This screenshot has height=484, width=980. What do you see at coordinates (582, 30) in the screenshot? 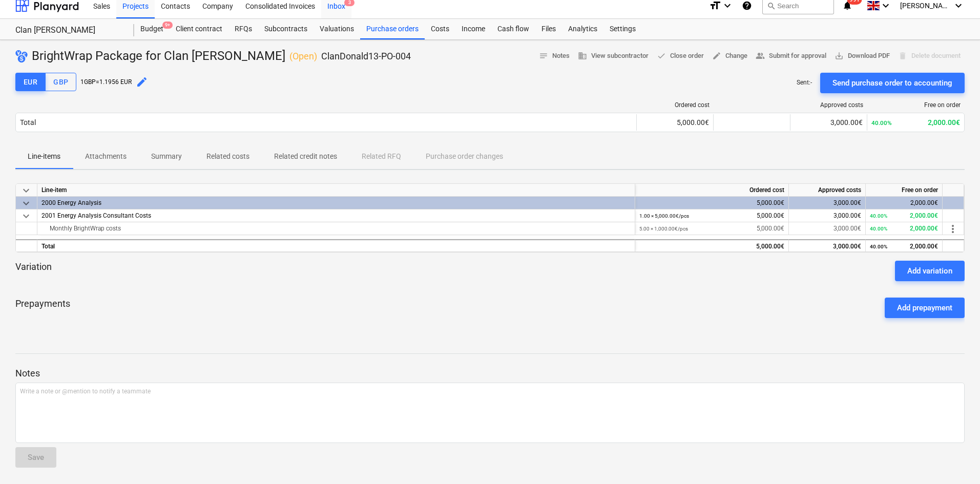
I see `div: Analytics` at bounding box center [582, 30].